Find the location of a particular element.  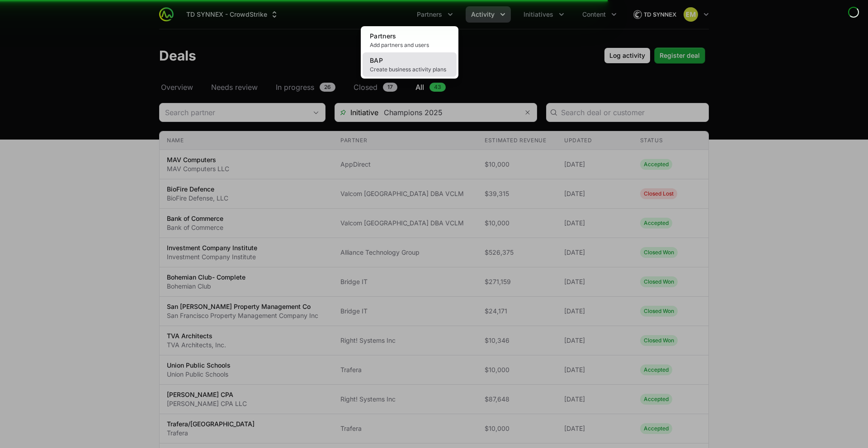

div: Main navigation is located at coordinates (398, 15).